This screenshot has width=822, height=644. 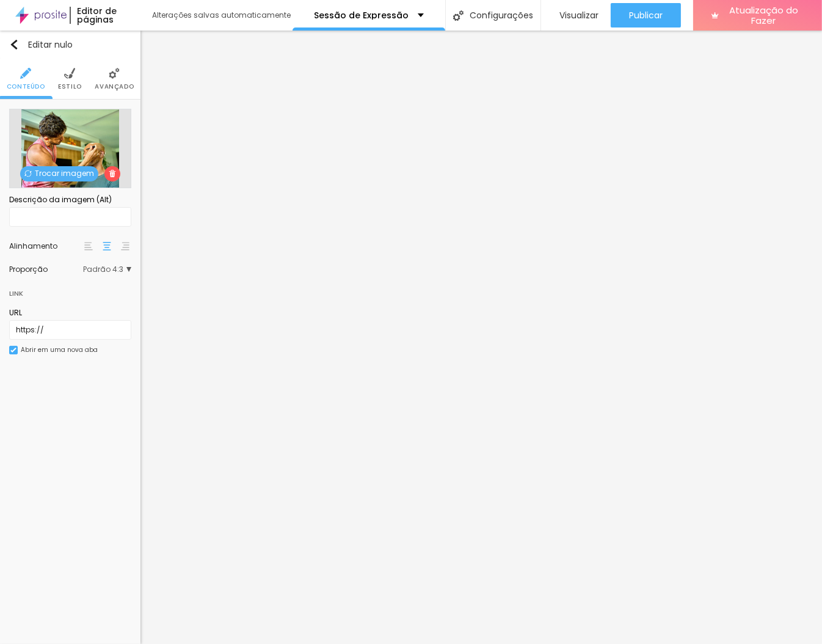 What do you see at coordinates (361, 15) in the screenshot?
I see `font: Sessão de Expressão` at bounding box center [361, 15].